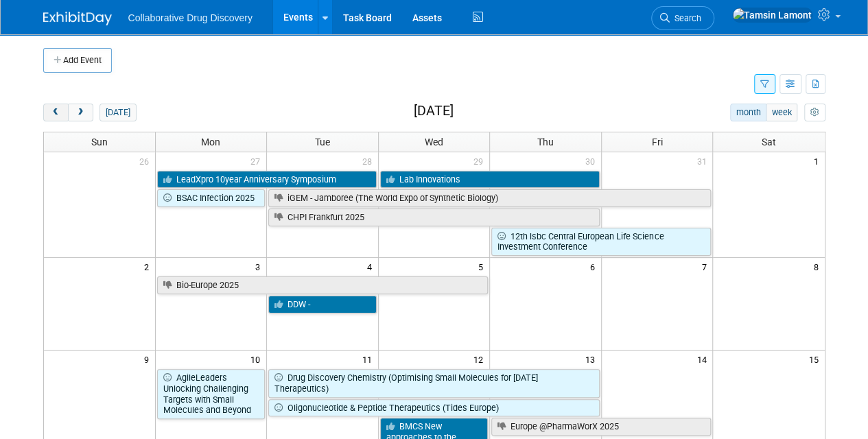 The image size is (868, 439). What do you see at coordinates (149, 359) in the screenshot?
I see `span: 9` at bounding box center [149, 359].